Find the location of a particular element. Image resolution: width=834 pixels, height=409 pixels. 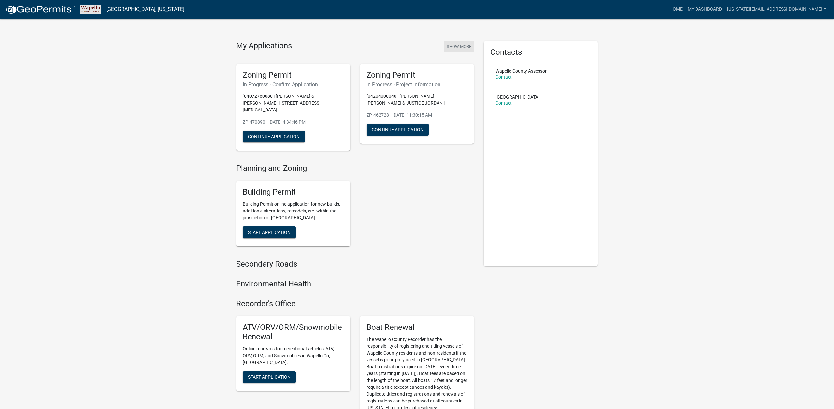

h5: ATV/ORV/ORM/Snowmobile Renewal is located at coordinates (293, 332).